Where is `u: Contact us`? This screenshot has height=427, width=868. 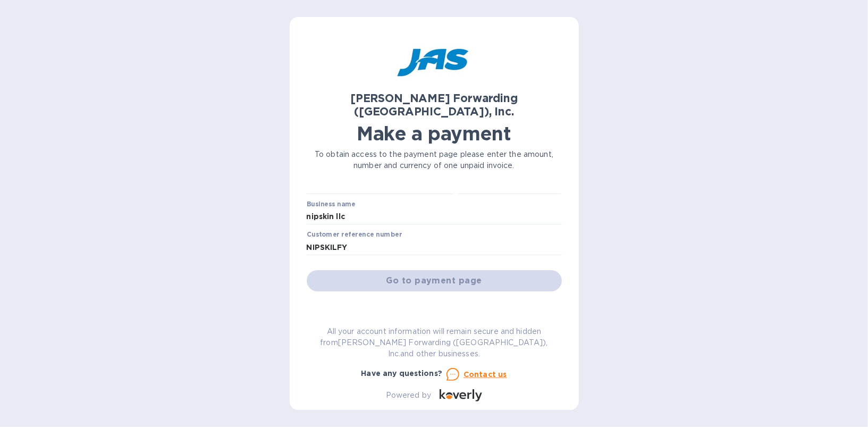 u: Contact us is located at coordinates (486, 374).